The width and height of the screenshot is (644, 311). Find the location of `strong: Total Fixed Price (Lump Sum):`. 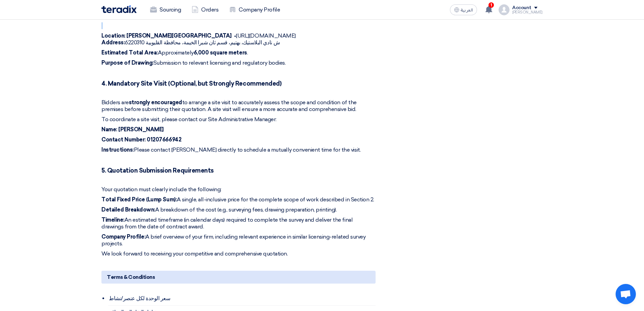

strong: Total Fixed Price (Lump Sum): is located at coordinates (139, 199).